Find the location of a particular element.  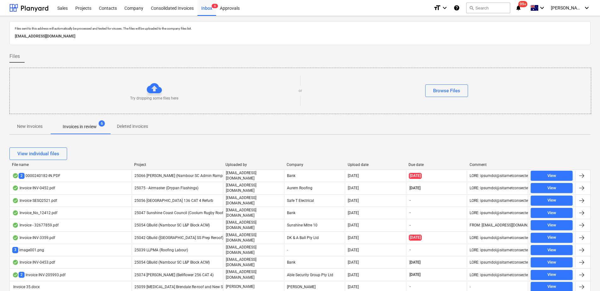

div: Aurem Roofing is located at coordinates (315, 188).